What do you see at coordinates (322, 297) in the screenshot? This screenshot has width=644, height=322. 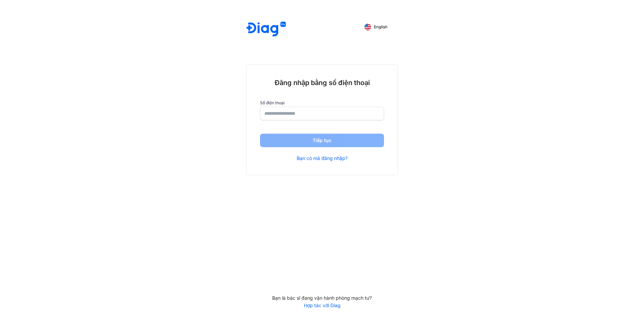 I see `div: Bạn là bác sĩ đang vận hành phòng mạch tư?` at bounding box center [322, 297].